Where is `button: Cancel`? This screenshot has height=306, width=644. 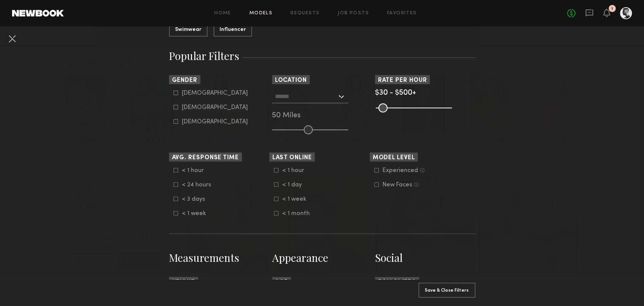 button: Cancel is located at coordinates (12, 38).